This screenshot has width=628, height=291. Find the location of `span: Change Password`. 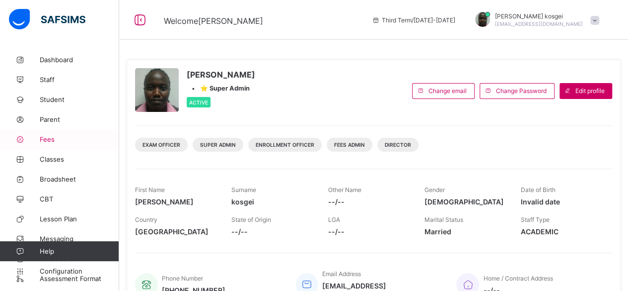

span: Change Password is located at coordinates (521, 90).